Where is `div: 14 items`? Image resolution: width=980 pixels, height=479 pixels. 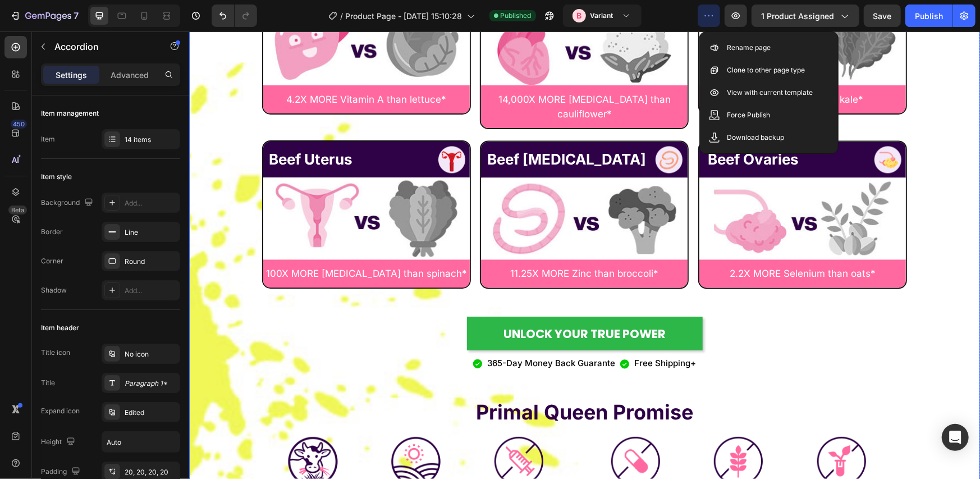
div: 14 items is located at coordinates (151, 139).